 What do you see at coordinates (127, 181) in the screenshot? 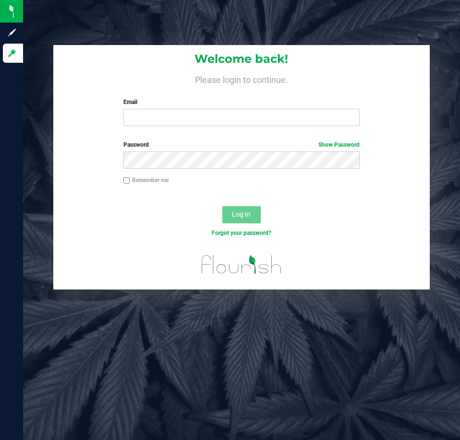
I see `input: Remember me` at bounding box center [127, 181].